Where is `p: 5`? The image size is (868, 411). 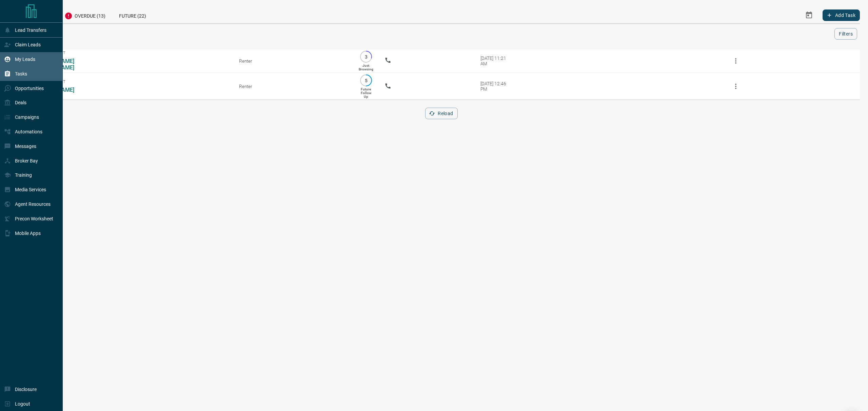 p: 5 is located at coordinates (366, 80).